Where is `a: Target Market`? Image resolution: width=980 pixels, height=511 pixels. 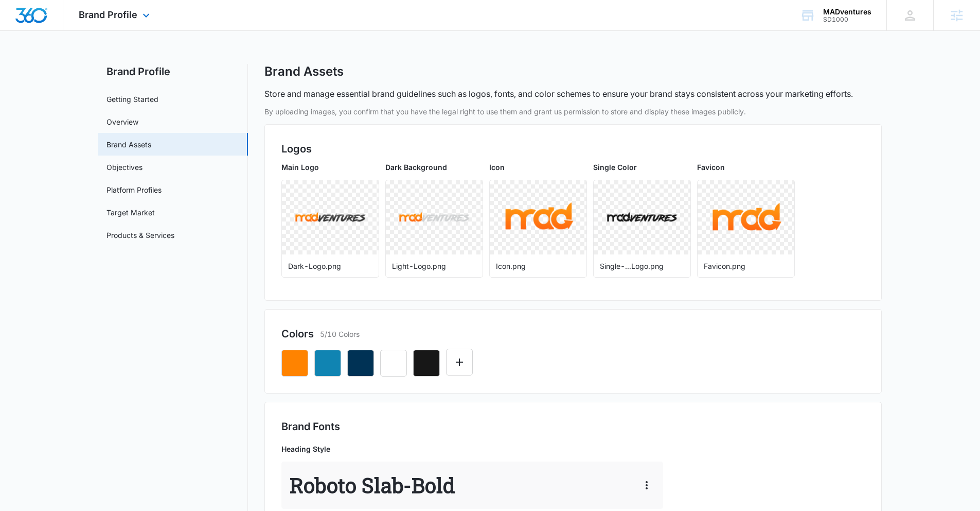
a: Target Market is located at coordinates (130, 212).